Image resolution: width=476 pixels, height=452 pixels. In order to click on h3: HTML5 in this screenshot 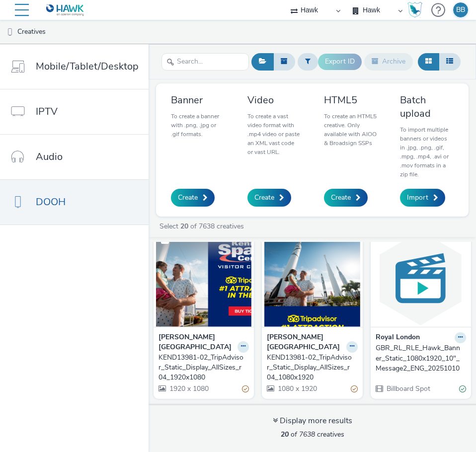, I will do `click(351, 100)`.